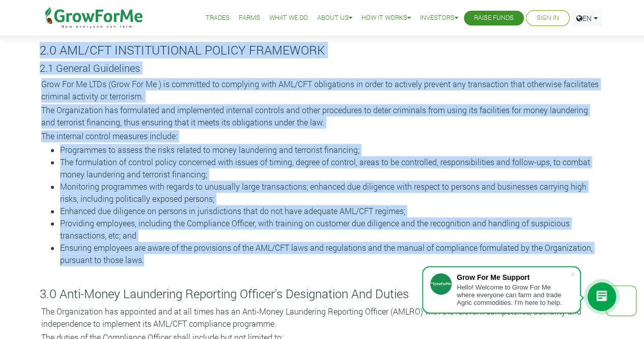 Image resolution: width=644 pixels, height=339 pixels. Describe the element at coordinates (322, 68) in the screenshot. I see `h5: 2.1 General Guidelines` at that location.